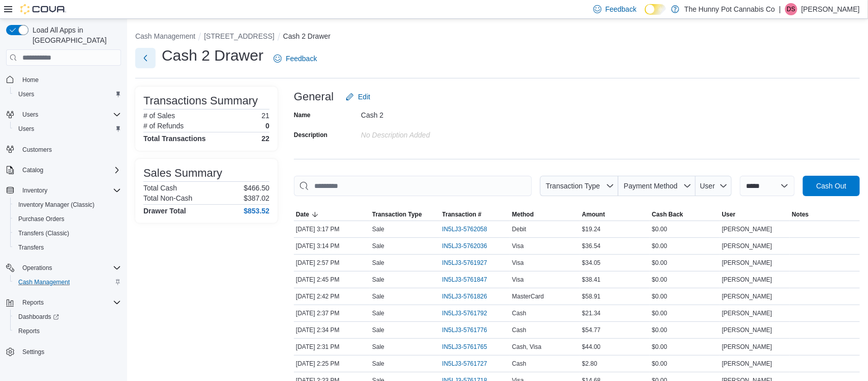 The width and height of the screenshot is (868, 381). I want to click on span: Cash, Visa, so click(526, 346).